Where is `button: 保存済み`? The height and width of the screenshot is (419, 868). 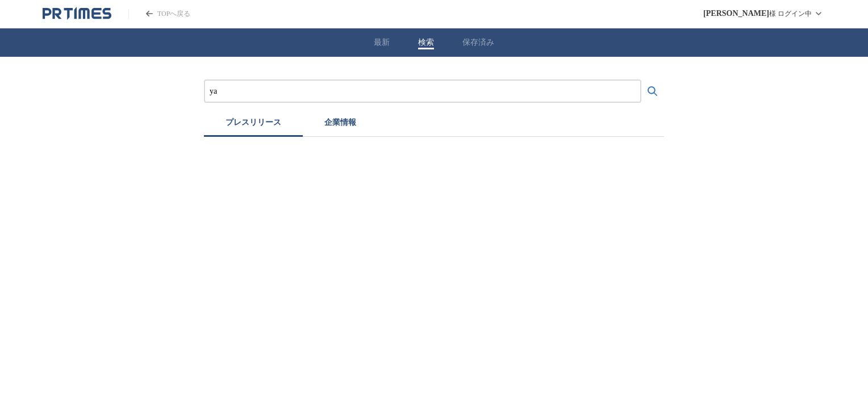 button: 保存済み is located at coordinates (478, 43).